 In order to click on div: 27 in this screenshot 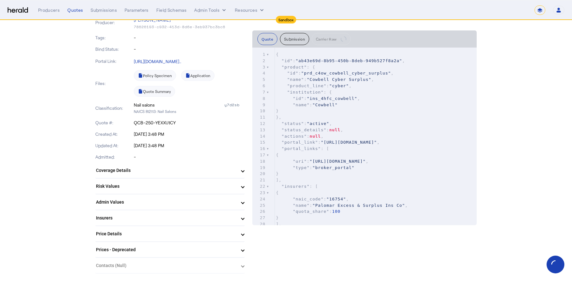, I will do `click(259, 218)`.